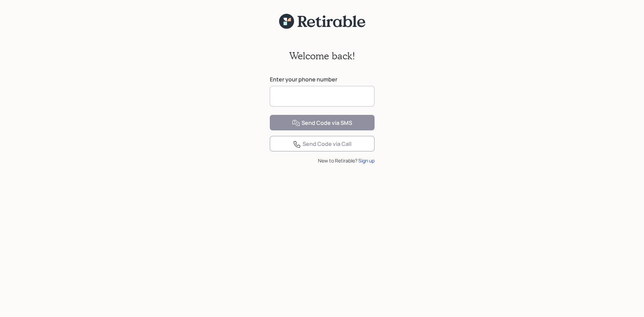 This screenshot has width=644, height=317. I want to click on button: Send Code via Call, so click(322, 144).